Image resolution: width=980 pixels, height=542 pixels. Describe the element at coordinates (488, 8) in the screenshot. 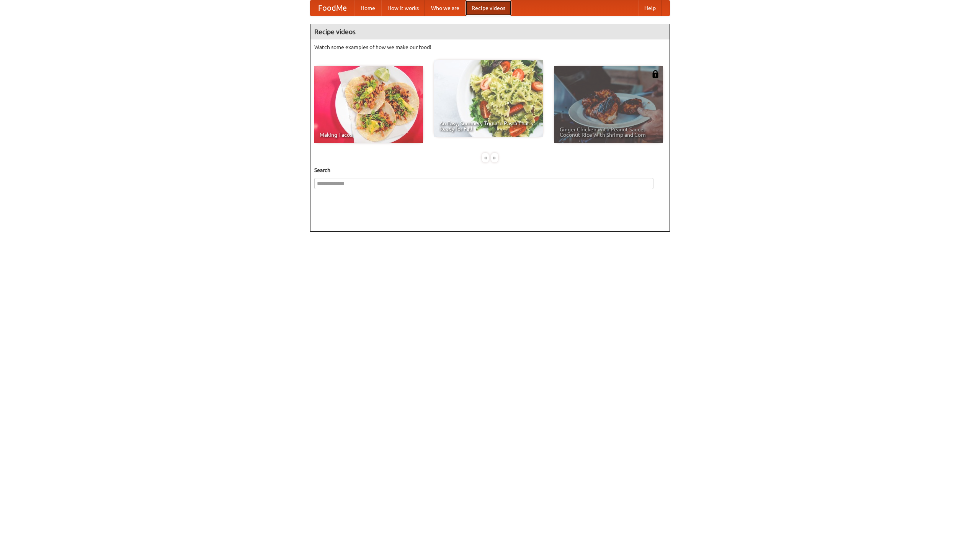

I see `a: Recipe videos` at that location.